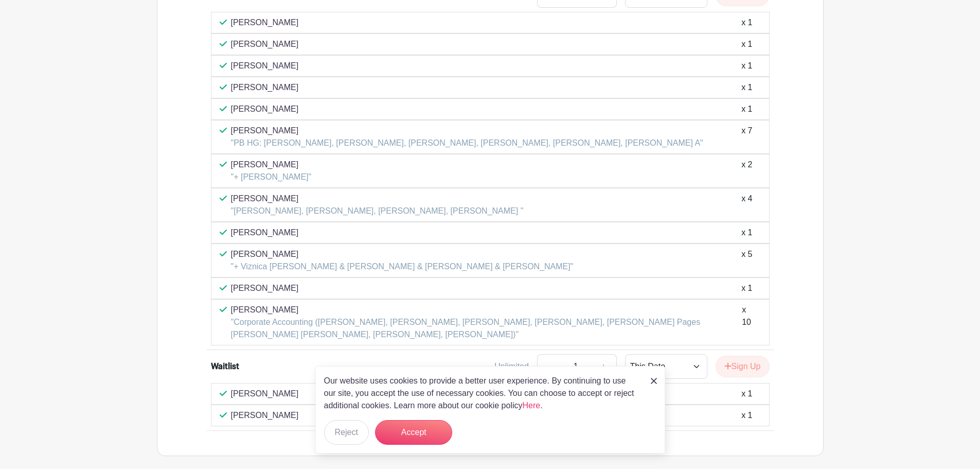 The width and height of the screenshot is (980, 469). What do you see at coordinates (747, 261) in the screenshot?
I see `div: x 5` at bounding box center [747, 261].